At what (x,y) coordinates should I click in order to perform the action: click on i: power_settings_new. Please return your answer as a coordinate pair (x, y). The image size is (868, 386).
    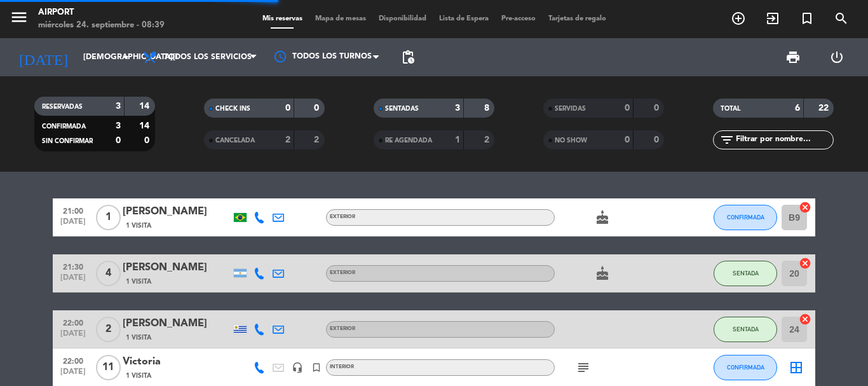
    Looking at the image, I should click on (837, 57).